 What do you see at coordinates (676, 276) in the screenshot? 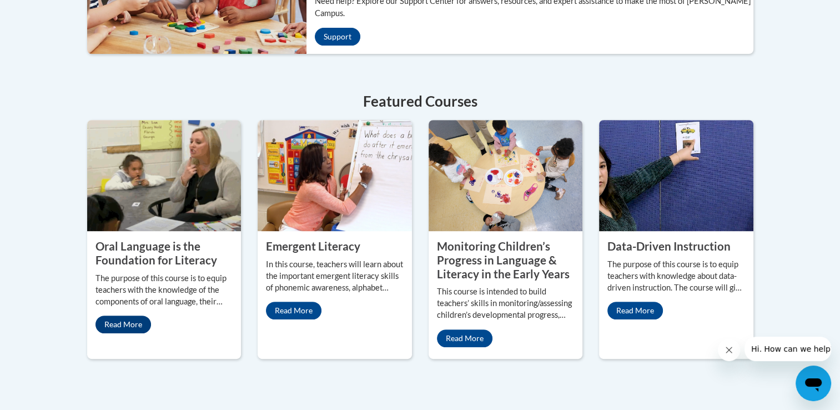
I see `p: The purpose of this course is to equip teachers with knowledge about data-driven instruction. The...` at bounding box center [676, 276].